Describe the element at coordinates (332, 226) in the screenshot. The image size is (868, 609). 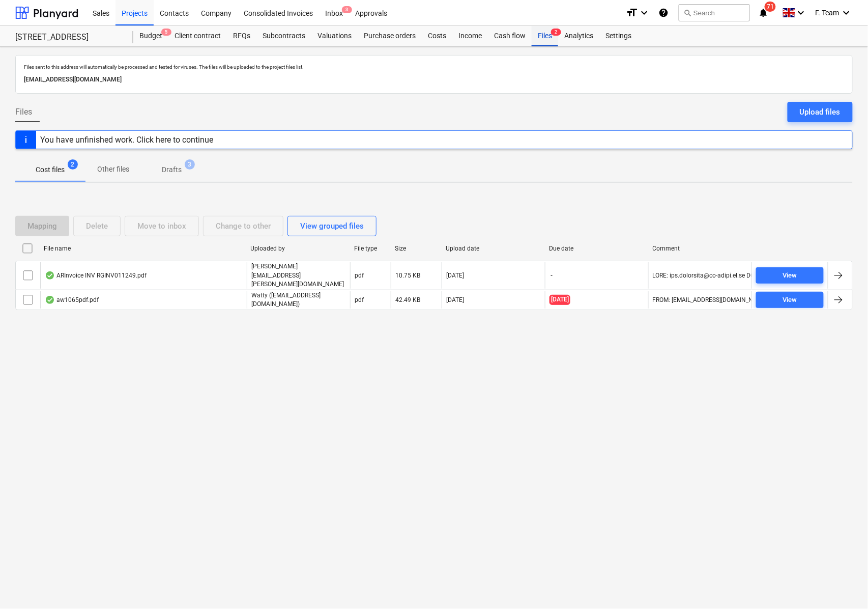
I see `button: View grouped files` at that location.